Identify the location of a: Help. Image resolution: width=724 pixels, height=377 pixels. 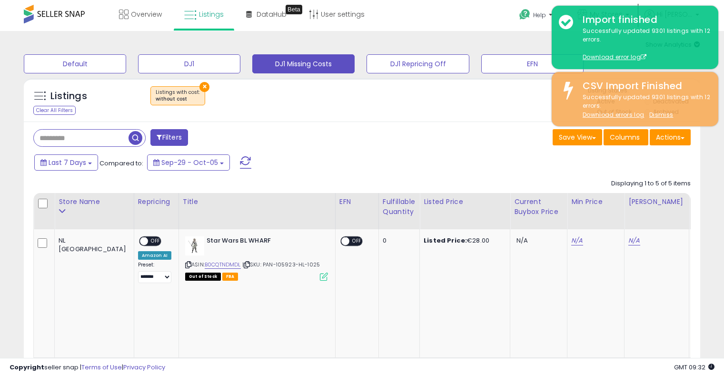
(537, 16).